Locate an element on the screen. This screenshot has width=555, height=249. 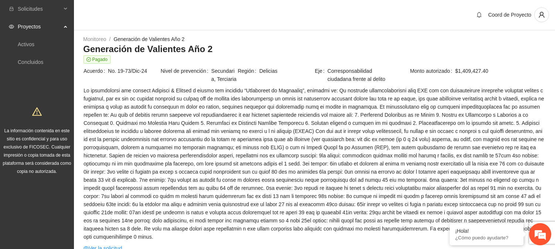
a: Monitoreo is located at coordinates (95, 39).